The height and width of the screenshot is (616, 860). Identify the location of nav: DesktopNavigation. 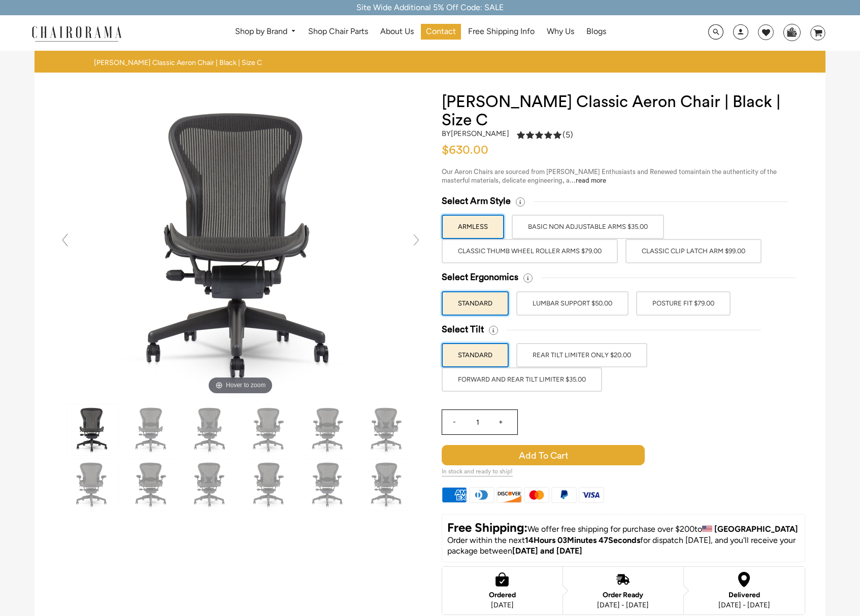
(421, 33).